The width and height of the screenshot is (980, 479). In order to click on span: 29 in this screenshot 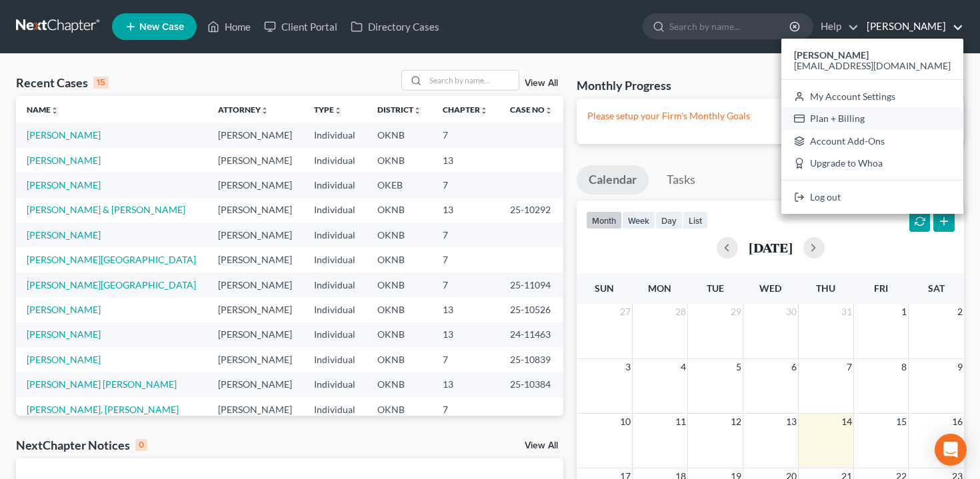, I will do `click(736, 312)`.